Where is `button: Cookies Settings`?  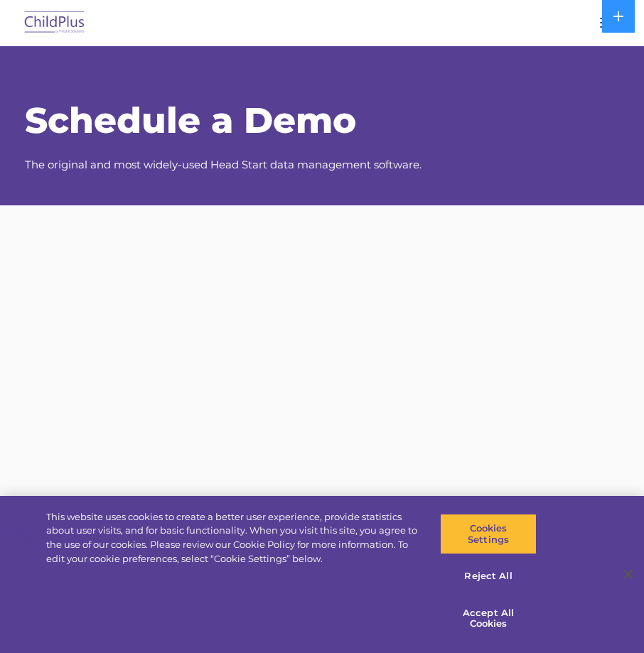 button: Cookies Settings is located at coordinates (488, 534).